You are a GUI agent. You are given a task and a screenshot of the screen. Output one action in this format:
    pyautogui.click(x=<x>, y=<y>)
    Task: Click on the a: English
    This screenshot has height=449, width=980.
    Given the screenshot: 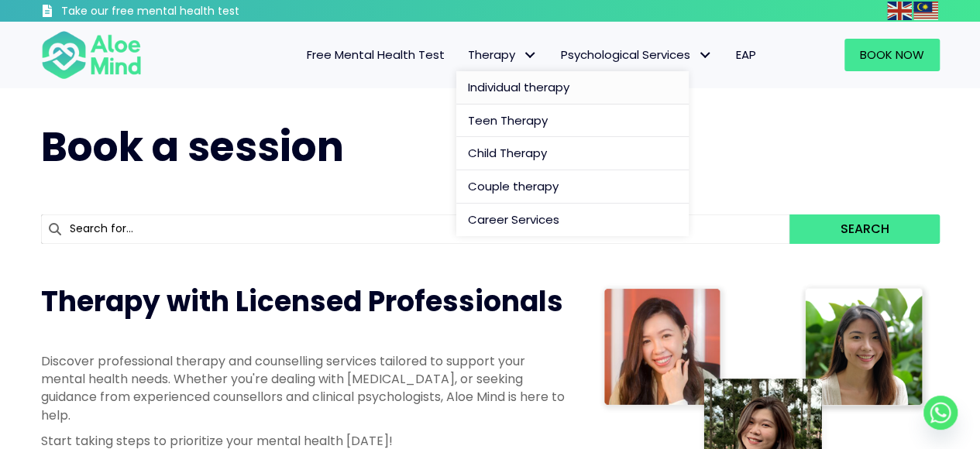 What is the action you would take?
    pyautogui.click(x=899, y=10)
    